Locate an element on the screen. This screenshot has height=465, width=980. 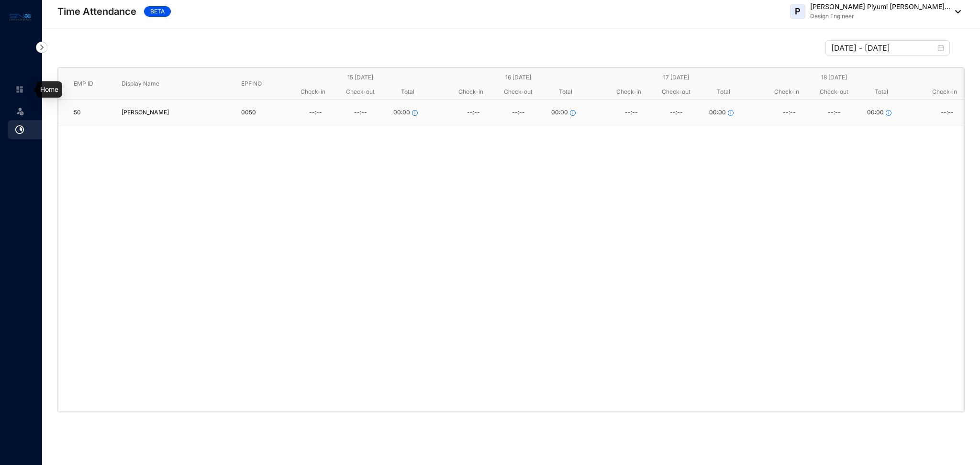
span: P is located at coordinates (798, 11).